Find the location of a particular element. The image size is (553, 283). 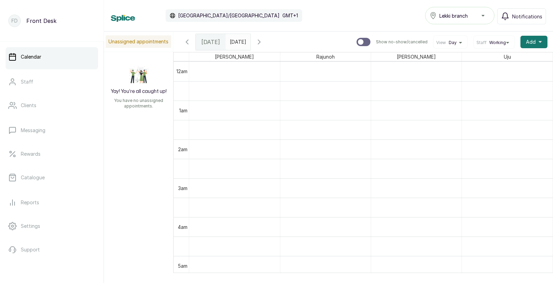

p: Messaging is located at coordinates (33, 130).